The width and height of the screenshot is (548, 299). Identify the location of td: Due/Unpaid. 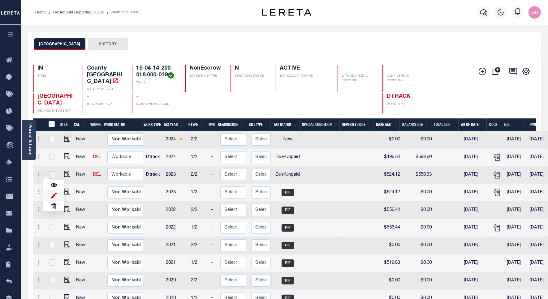
(288, 175).